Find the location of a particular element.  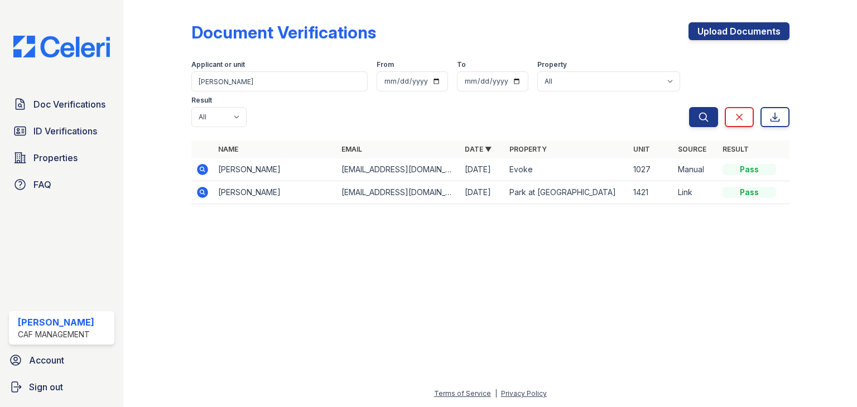

a: Source is located at coordinates (692, 149).